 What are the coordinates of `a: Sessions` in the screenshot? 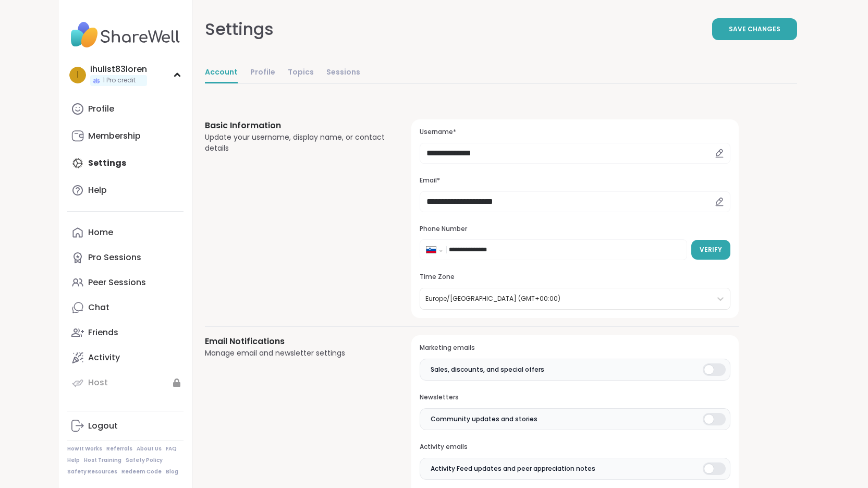 It's located at (343, 73).